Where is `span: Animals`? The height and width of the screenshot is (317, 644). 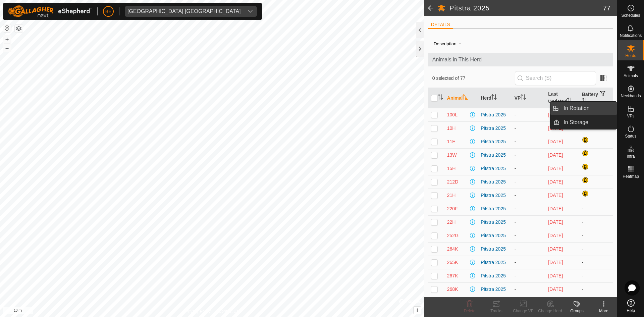
span: Animals is located at coordinates (631, 76).